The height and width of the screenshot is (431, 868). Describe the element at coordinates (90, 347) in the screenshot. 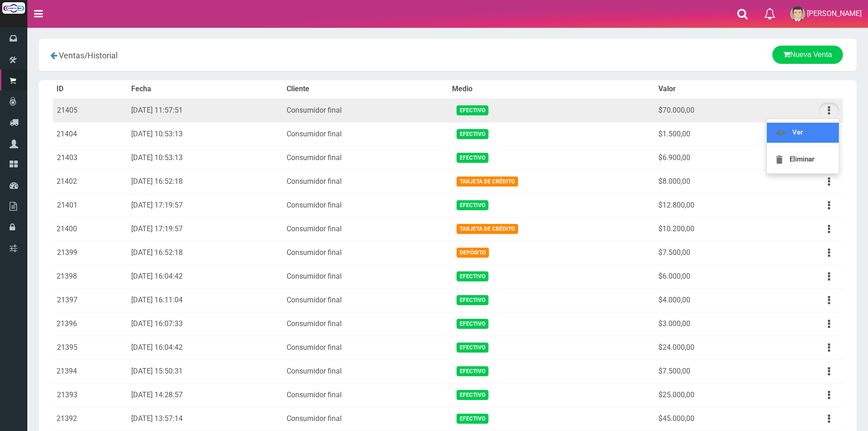

I see `td: 21395` at that location.